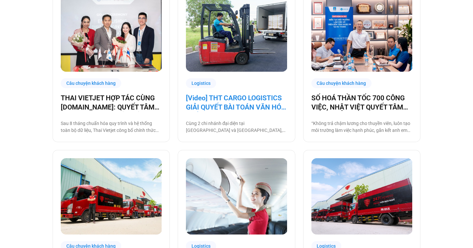 This screenshot has width=473, height=248. What do you see at coordinates (201, 83) in the screenshot?
I see `div: Logistics` at bounding box center [201, 83].